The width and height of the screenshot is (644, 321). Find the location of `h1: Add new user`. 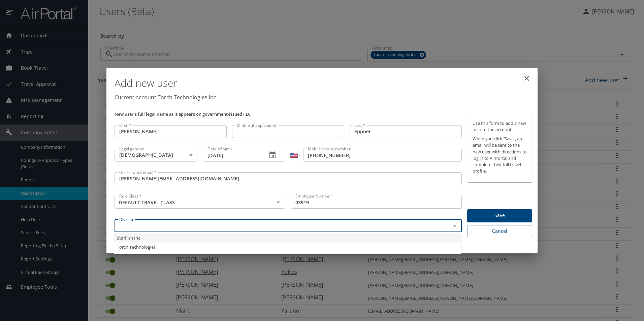

h1: Add new user is located at coordinates (323, 83).